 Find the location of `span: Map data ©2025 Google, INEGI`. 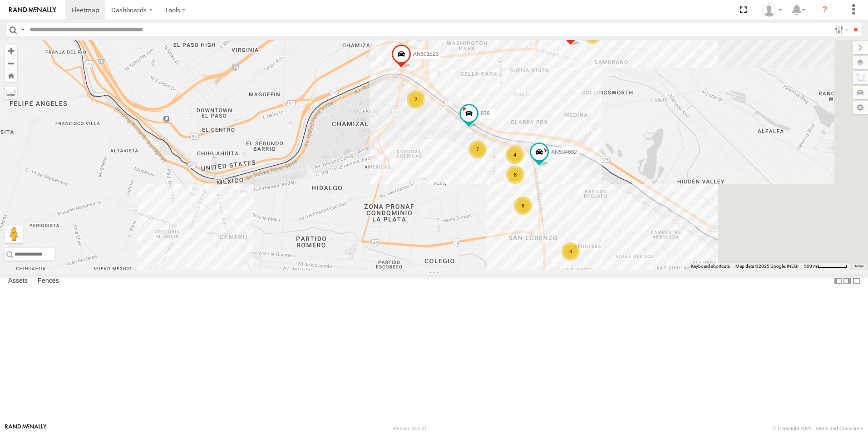

span: Map data ©2025 Google, INEGI is located at coordinates (767, 266).